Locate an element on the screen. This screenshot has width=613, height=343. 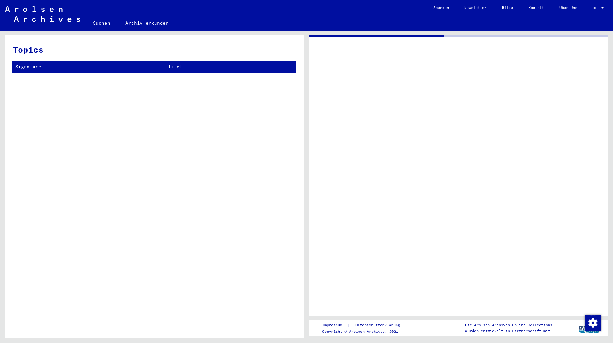
th: Signature is located at coordinates (89, 67).